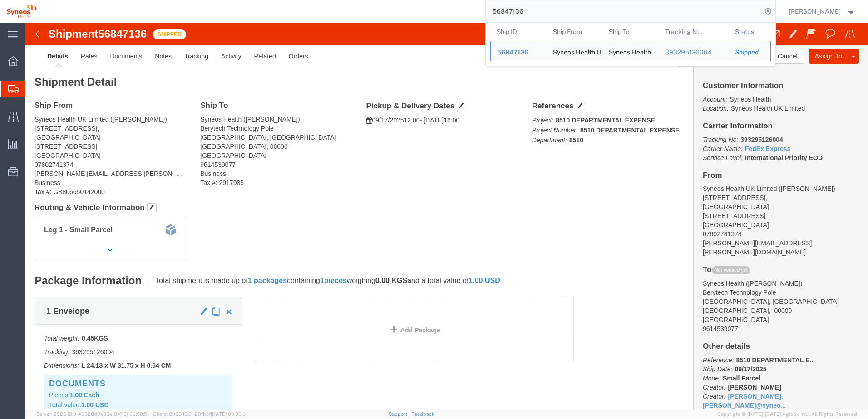 The width and height of the screenshot is (868, 419). Describe the element at coordinates (400, 414) in the screenshot. I see `a: Support` at that location.